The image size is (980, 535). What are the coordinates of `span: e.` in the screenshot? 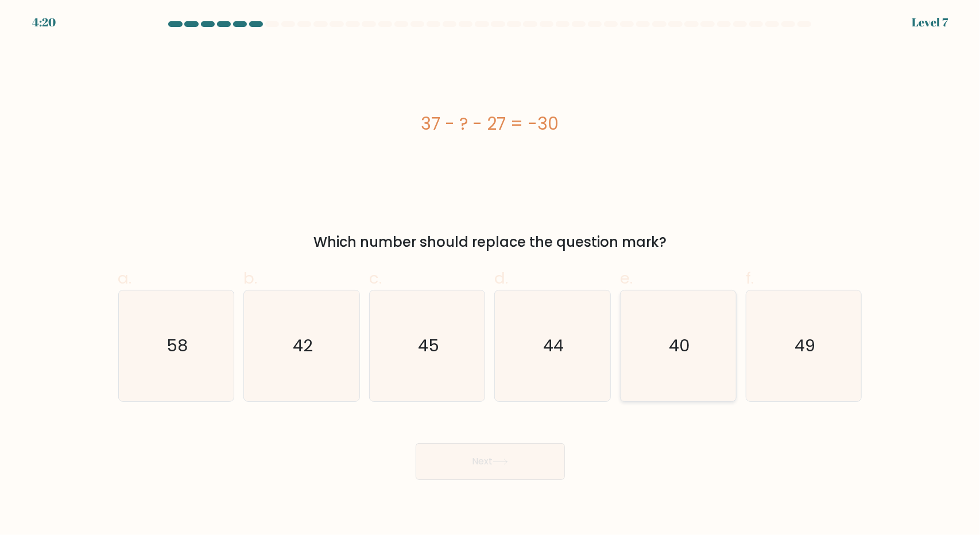 It's located at (626, 278).